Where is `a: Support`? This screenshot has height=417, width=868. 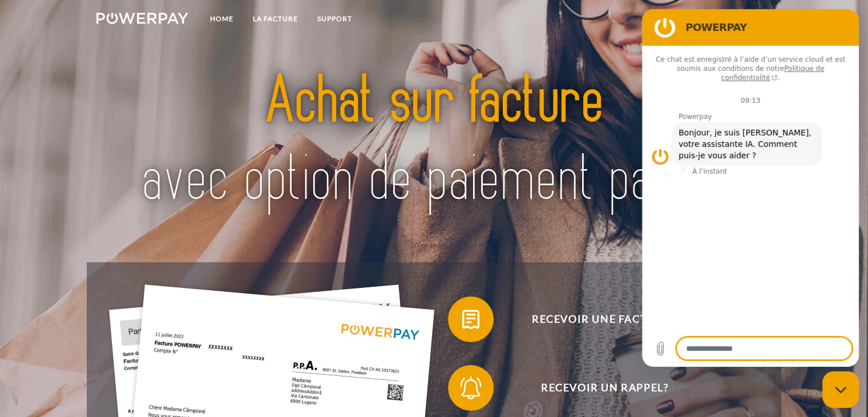
a: Support is located at coordinates (334, 18).